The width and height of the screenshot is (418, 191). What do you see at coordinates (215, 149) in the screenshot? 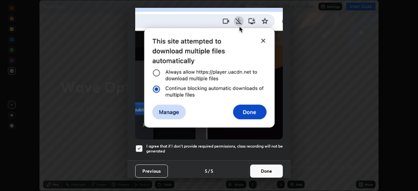
I see `h5: I agree that if I don't provide required permissions, class recording will not be generated` at bounding box center [215, 149].